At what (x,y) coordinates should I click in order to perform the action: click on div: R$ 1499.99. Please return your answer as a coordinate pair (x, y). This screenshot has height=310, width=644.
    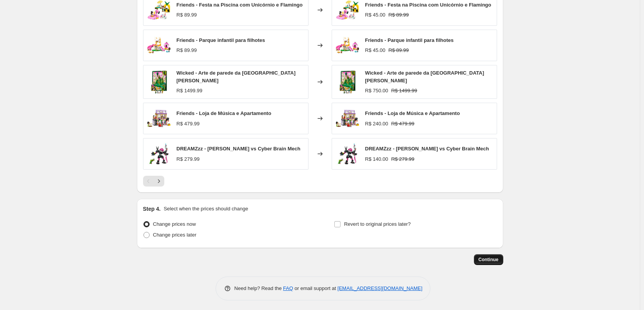
    Looking at the image, I should click on (189, 91).